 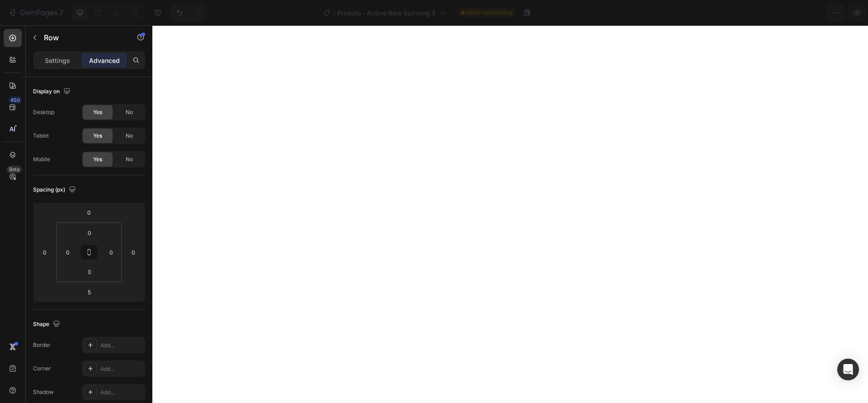 I want to click on div: Shape, so click(x=48, y=324).